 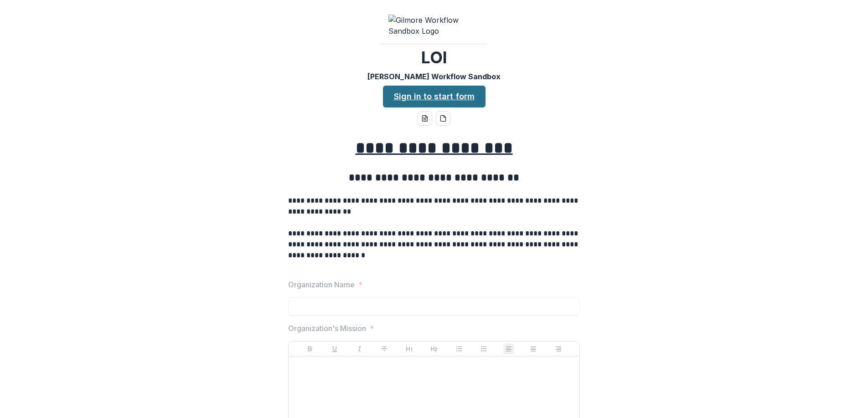 I want to click on button: Align Left, so click(x=509, y=349).